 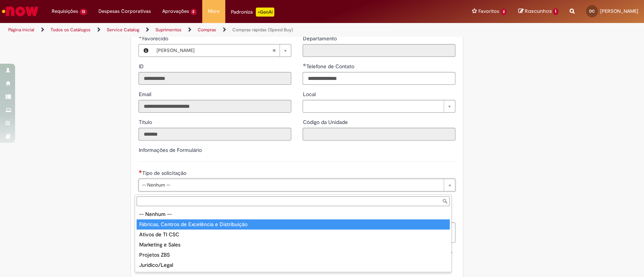 I want to click on ul: Tipo de solicitação, so click(x=293, y=240).